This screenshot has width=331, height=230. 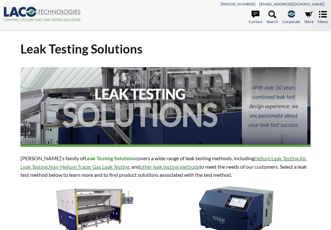 I want to click on h1: Leak Testing Solutions, so click(x=165, y=49).